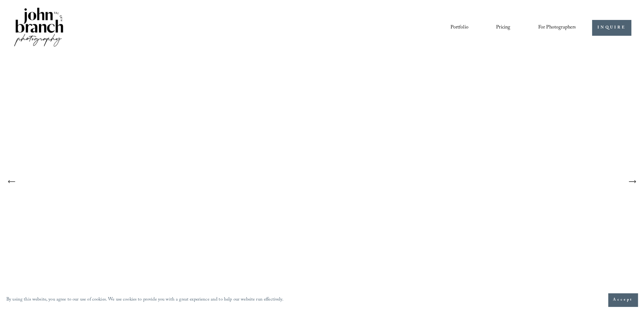  Describe the element at coordinates (557, 28) in the screenshot. I see `span: For Photographers` at that location.